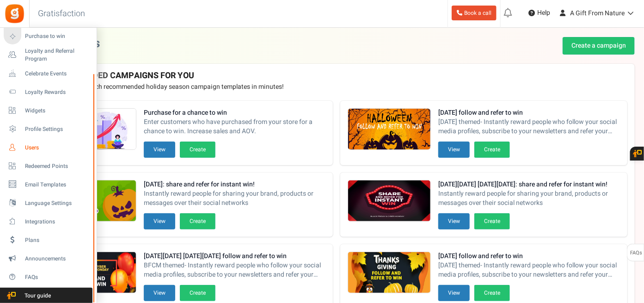  Describe the element at coordinates (48, 55) in the screenshot. I see `a: Loyalty and Referral Program` at that location.